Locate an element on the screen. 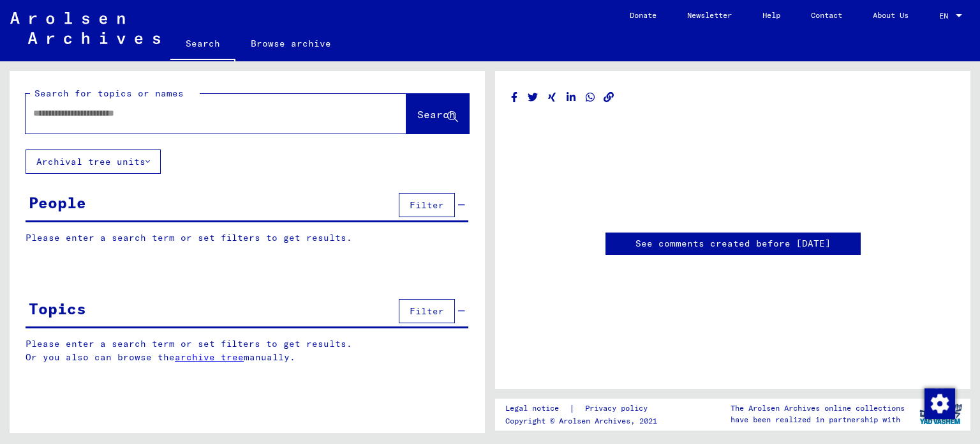  button: Share on Xing is located at coordinates (552, 97).